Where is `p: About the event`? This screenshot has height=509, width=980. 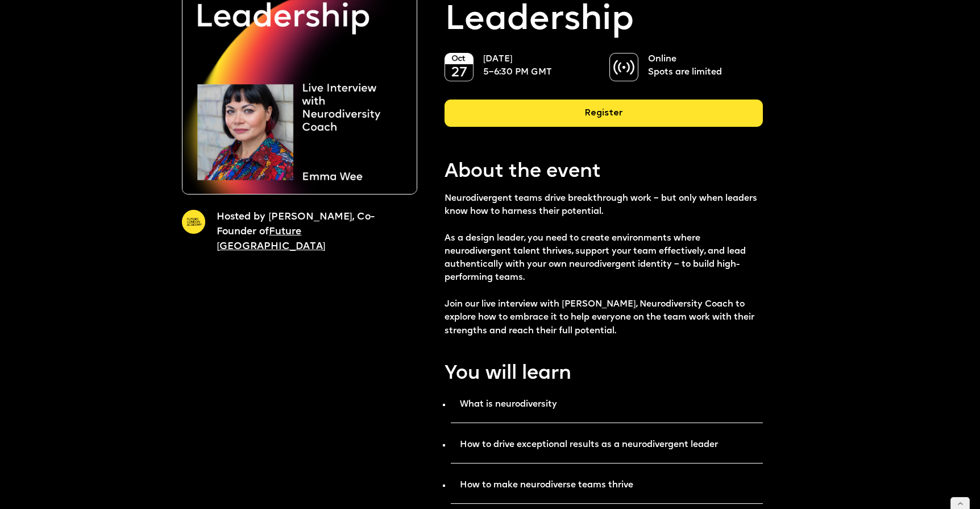
p: About the event is located at coordinates (603, 172).